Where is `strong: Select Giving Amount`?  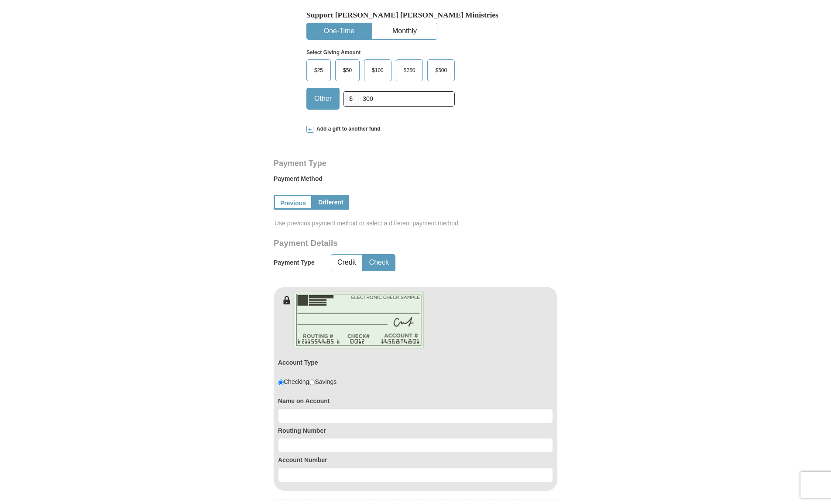
strong: Select Giving Amount is located at coordinates (333, 53).